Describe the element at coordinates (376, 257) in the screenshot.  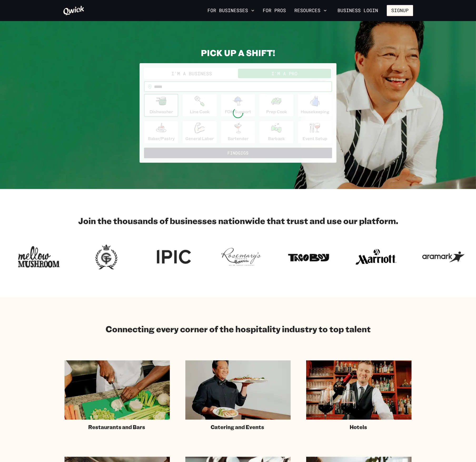
I see `img: Logo for Marriott` at that location.